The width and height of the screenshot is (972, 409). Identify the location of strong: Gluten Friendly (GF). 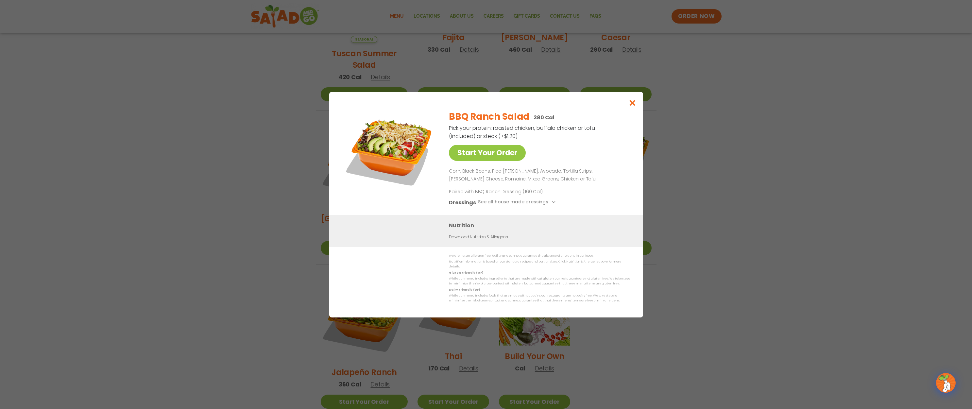
(466, 272).